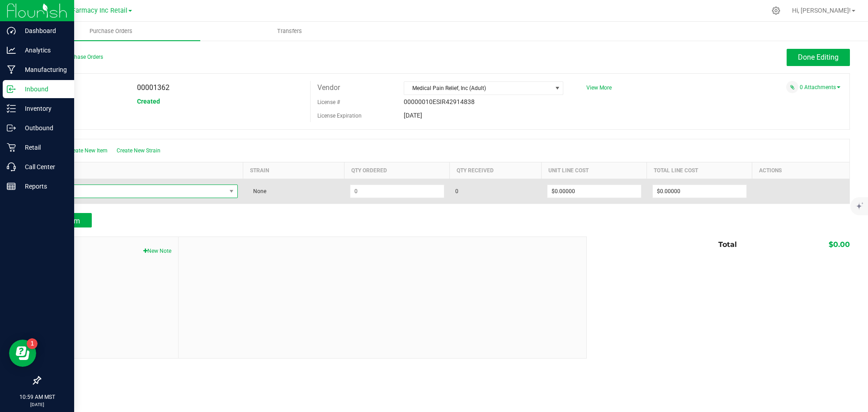 This screenshot has width=868, height=412. I want to click on p: Inventory, so click(43, 109).